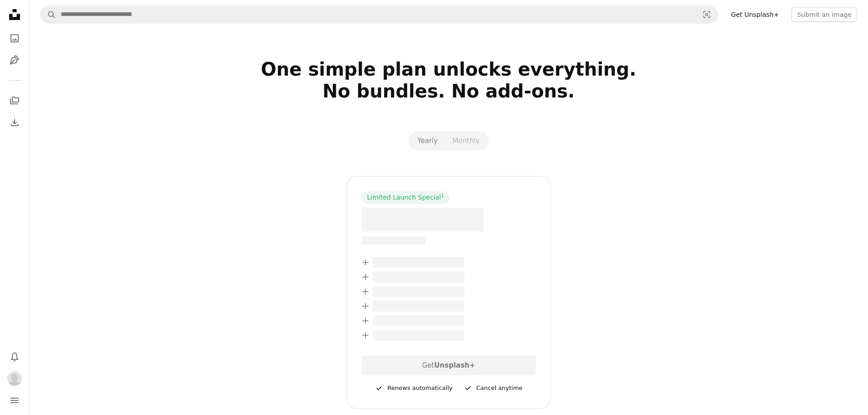  Describe the element at coordinates (14, 378) in the screenshot. I see `img: Avatar of user Emily Shurmer` at that location.